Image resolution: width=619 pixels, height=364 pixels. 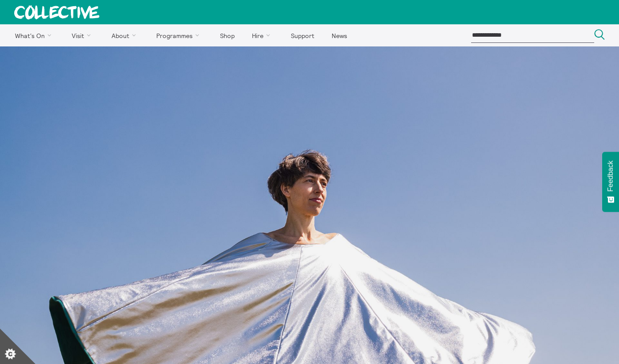 I want to click on a: News, so click(x=339, y=36).